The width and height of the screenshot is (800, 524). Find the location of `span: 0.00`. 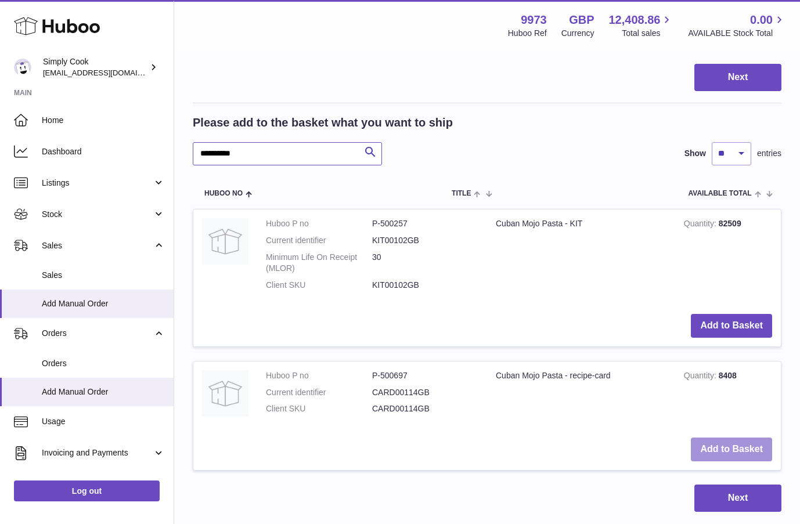

span: 0.00 is located at coordinates (761, 20).